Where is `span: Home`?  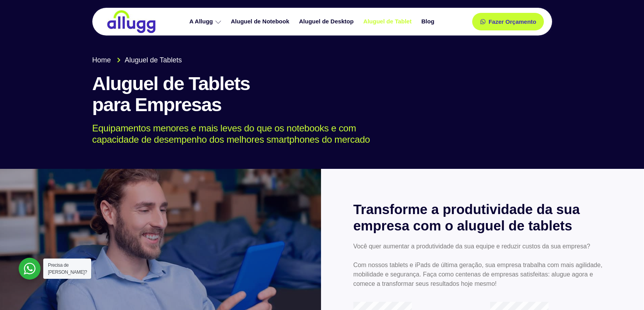
span: Home is located at coordinates (102, 60).